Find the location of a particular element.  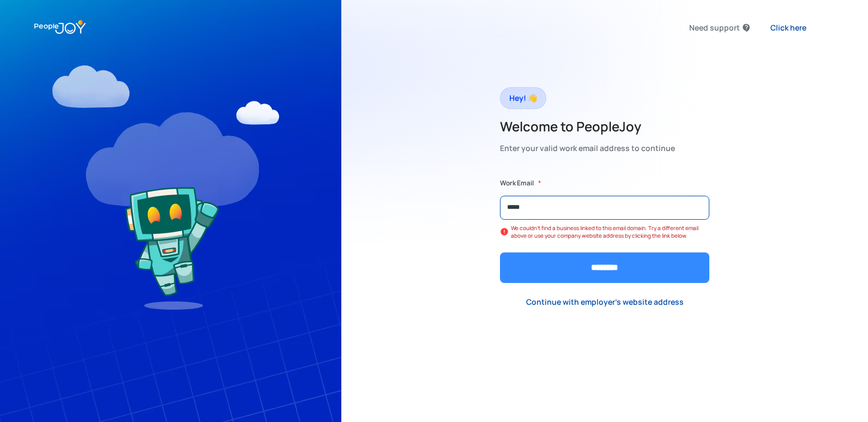

div: Need support is located at coordinates (715, 28).